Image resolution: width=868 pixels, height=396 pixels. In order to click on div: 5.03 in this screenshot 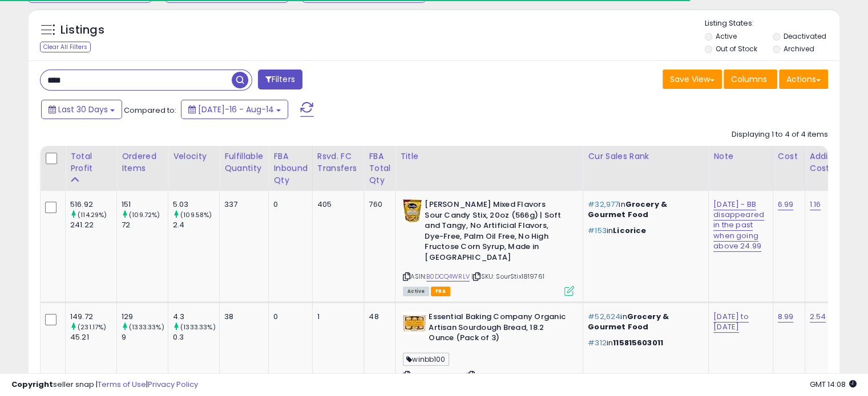, I will do `click(196, 205)`.